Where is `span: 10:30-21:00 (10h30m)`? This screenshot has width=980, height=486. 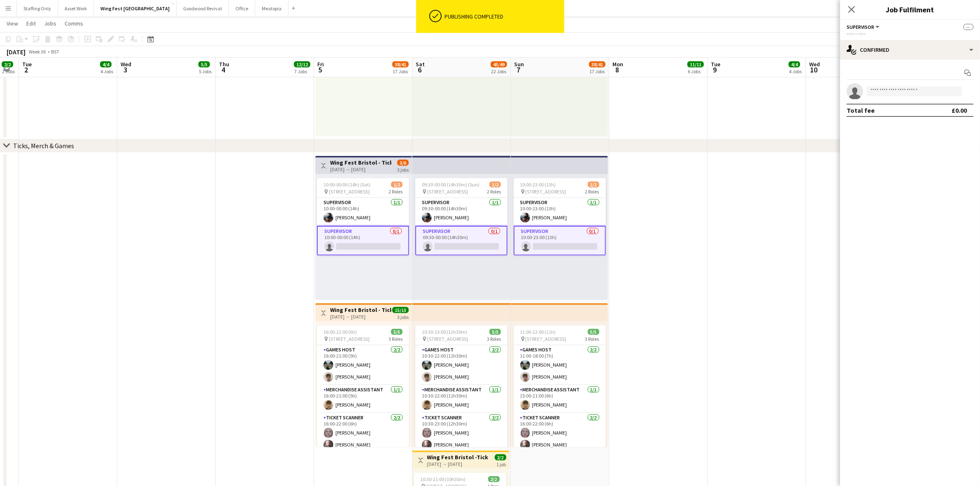 span: 10:30-21:00 (10h30m) is located at coordinates (443, 479).